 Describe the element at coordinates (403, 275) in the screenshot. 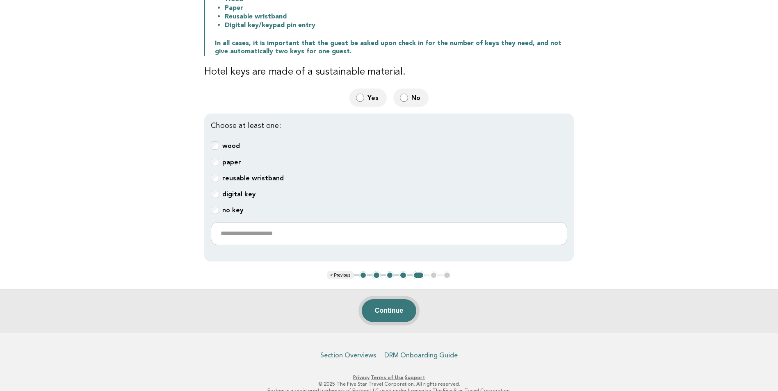

I see `button: 4` at that location.